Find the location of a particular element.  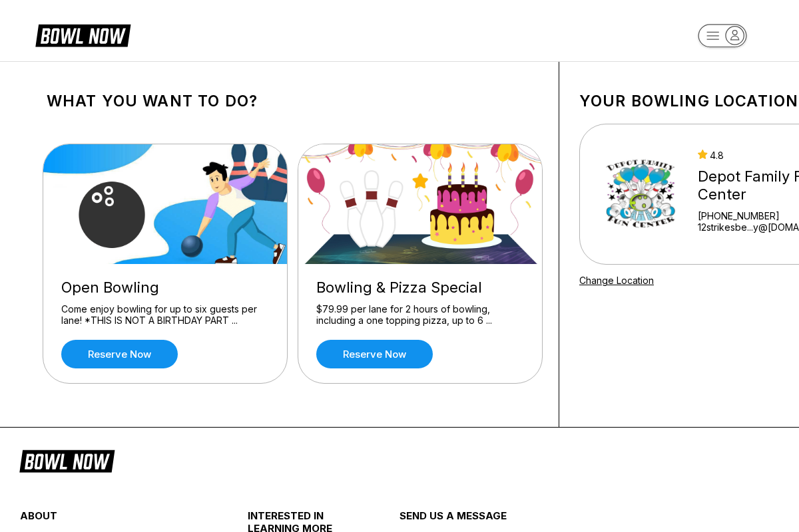

img: Depot Family Fun Center is located at coordinates (641, 194).